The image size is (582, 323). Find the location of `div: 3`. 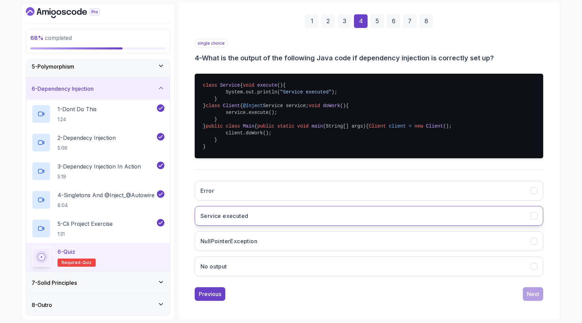

div: 3 is located at coordinates (345, 21).